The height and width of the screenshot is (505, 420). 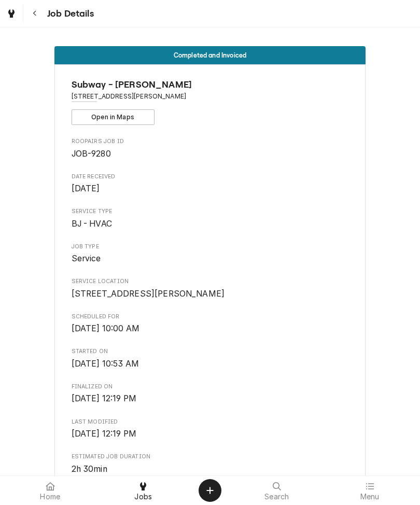 I want to click on button: Create Object, so click(x=210, y=491).